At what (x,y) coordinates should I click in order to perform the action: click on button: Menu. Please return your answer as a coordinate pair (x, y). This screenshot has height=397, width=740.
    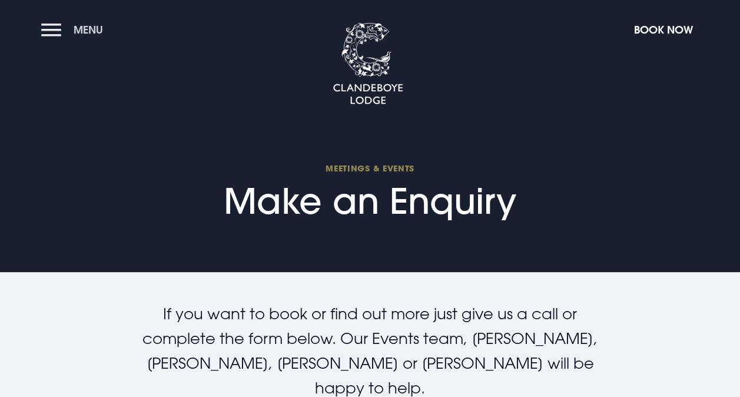
    Looking at the image, I should click on (75, 29).